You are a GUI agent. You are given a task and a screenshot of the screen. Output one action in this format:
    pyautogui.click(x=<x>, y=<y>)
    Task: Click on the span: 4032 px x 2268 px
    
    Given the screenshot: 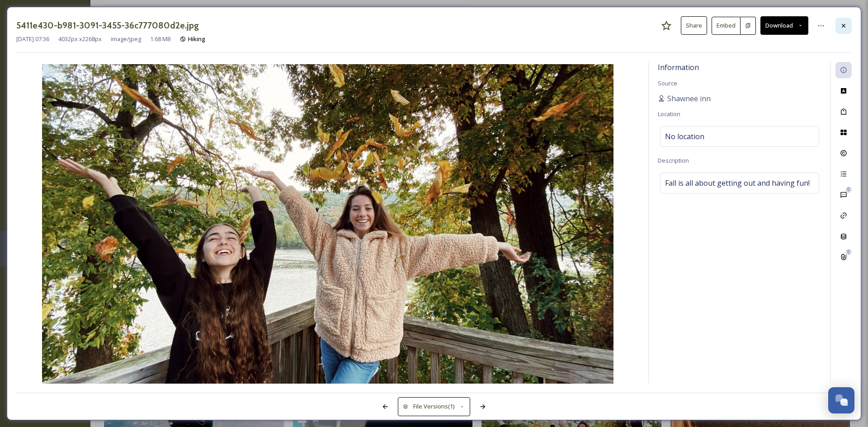 What is the action you would take?
    pyautogui.click(x=80, y=39)
    